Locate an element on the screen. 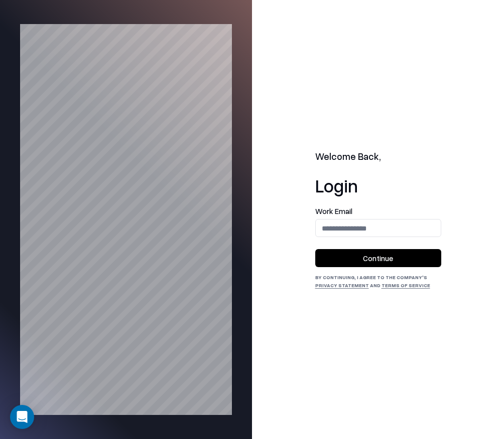  button: Continue is located at coordinates (378, 258).